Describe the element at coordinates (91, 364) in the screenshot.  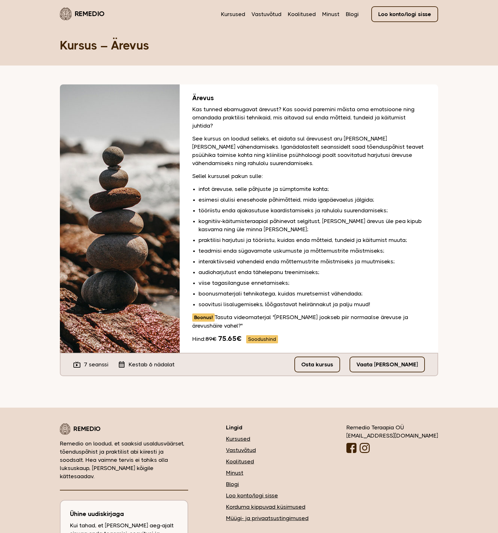
I see `div: 7 seanssi` at that location.